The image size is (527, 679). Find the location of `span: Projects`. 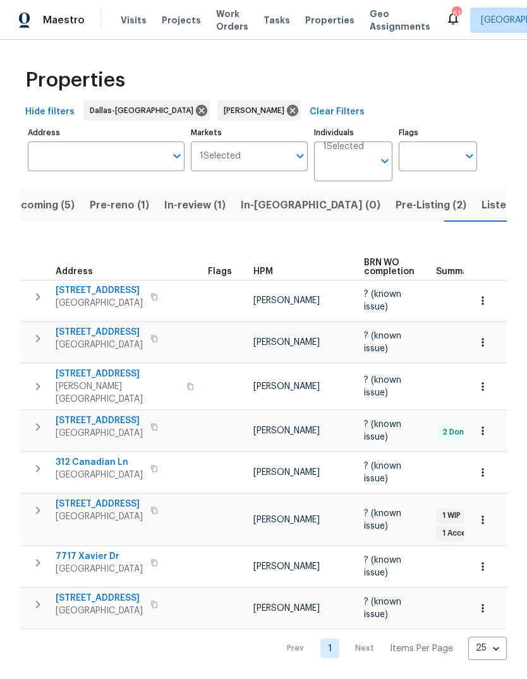

span: Projects is located at coordinates (181, 20).